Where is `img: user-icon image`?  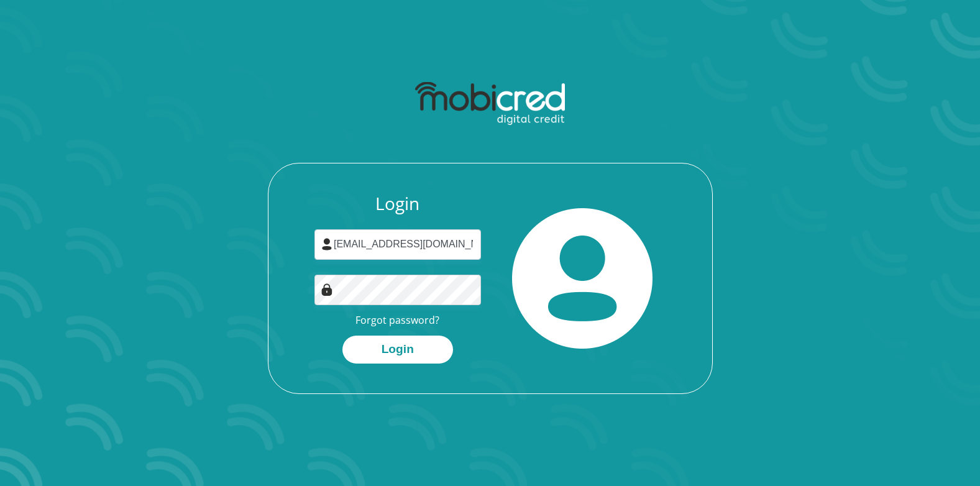 img: user-icon image is located at coordinates (327, 244).